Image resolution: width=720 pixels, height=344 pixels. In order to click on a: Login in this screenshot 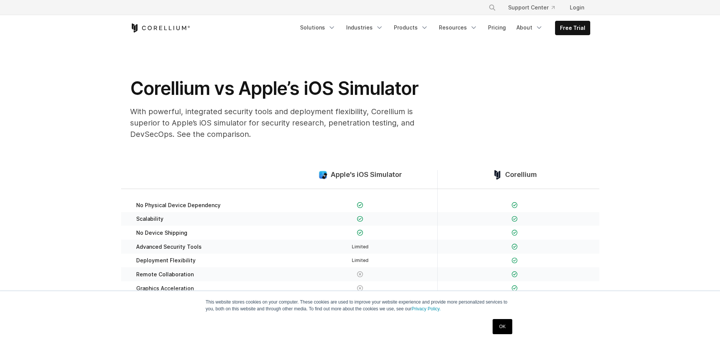, I will do `click(577, 8)`.